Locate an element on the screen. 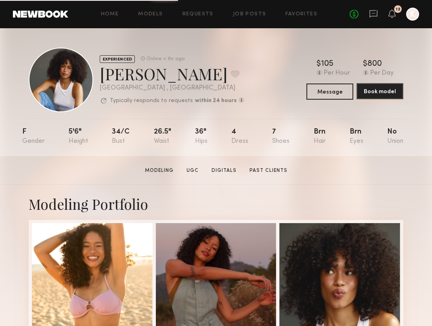  p: Typically responds to requests is located at coordinates (151, 101).